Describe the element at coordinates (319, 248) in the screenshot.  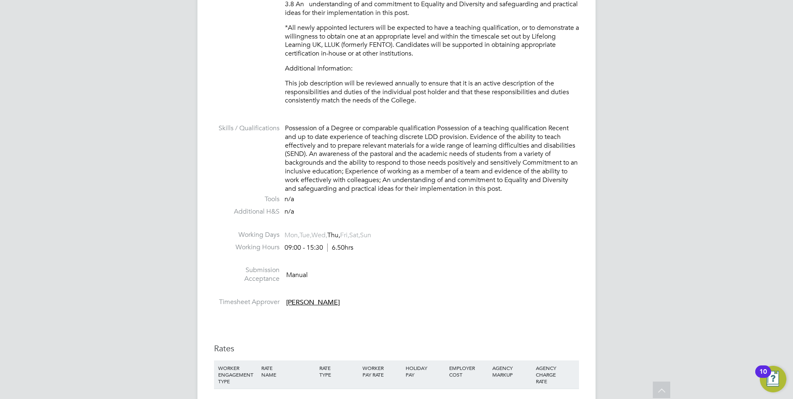
I see `div: 09:00 - 15:30` at that location.